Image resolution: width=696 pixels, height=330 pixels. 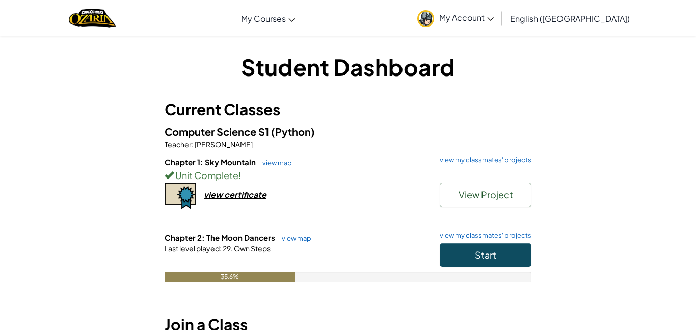 I want to click on span: Computer Science S1, so click(x=218, y=131).